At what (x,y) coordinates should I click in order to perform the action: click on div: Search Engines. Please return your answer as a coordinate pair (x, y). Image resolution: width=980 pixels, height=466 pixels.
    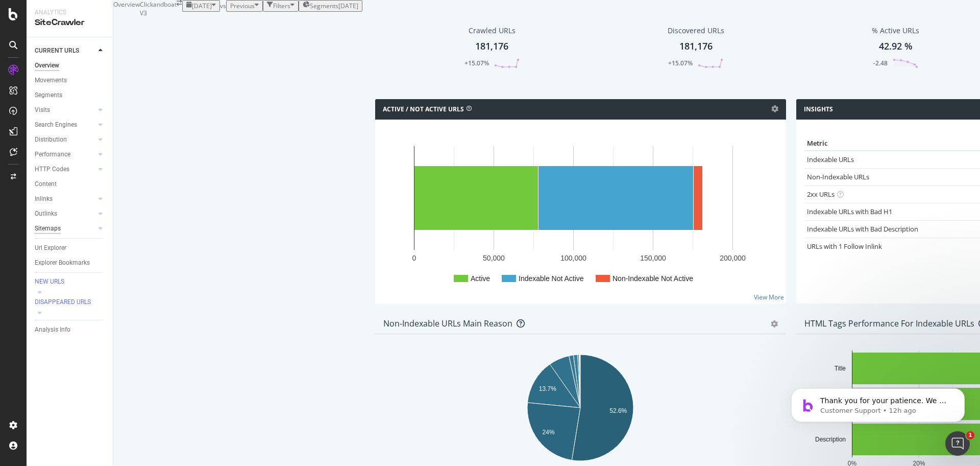
    Looking at the image, I should click on (55, 125).